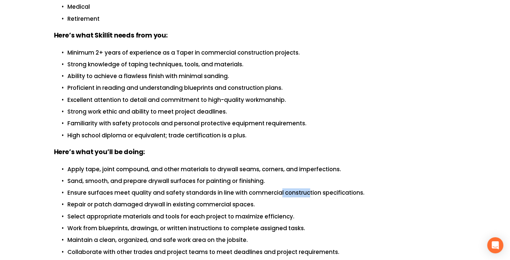 The height and width of the screenshot is (260, 510). What do you see at coordinates (262, 228) in the screenshot?
I see `p: Work from blueprints, drawings, or written instructions to complete assigned tasks.` at bounding box center [262, 228].